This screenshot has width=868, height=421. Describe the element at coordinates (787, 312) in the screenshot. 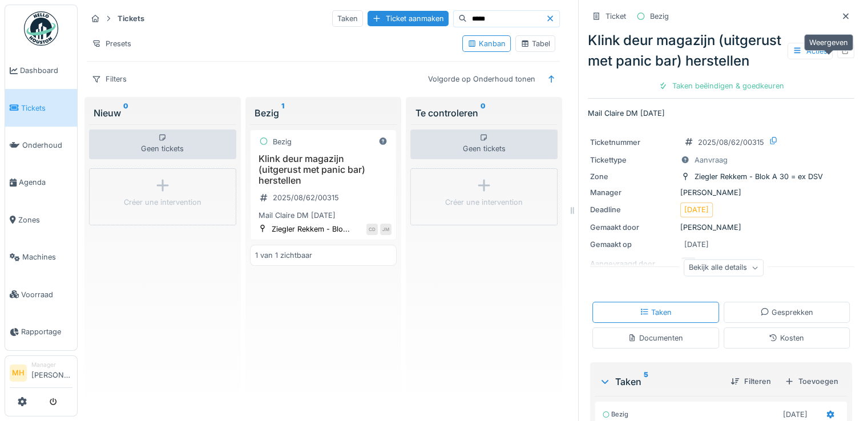

I see `div: Gesprekken` at that location.